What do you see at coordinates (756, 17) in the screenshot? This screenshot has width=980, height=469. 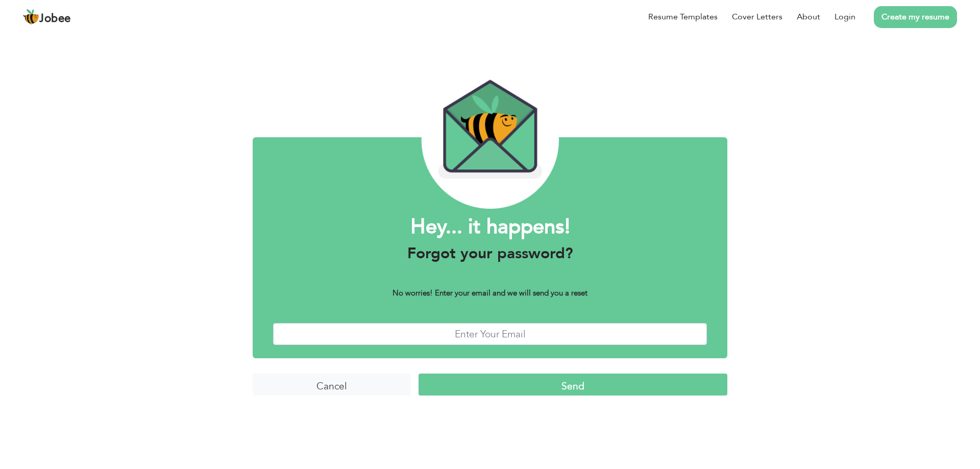 I see `a: Cover Letters` at bounding box center [756, 17].